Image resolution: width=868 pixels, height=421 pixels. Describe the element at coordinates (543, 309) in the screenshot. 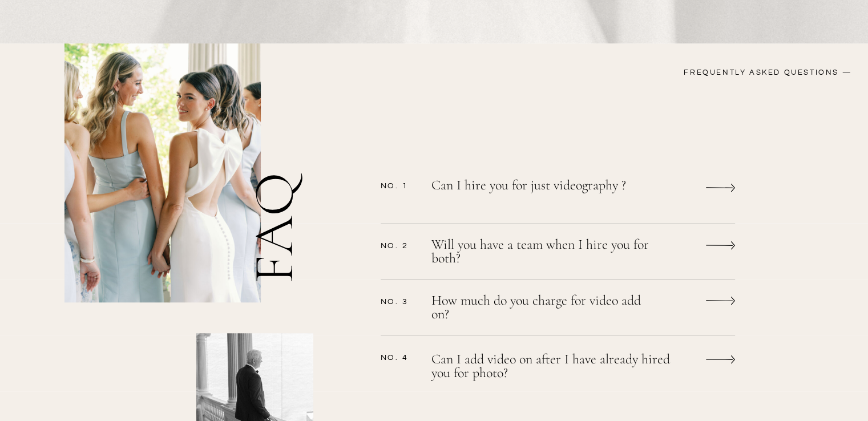

I see `p: How much do you charge for video add on?` at that location.